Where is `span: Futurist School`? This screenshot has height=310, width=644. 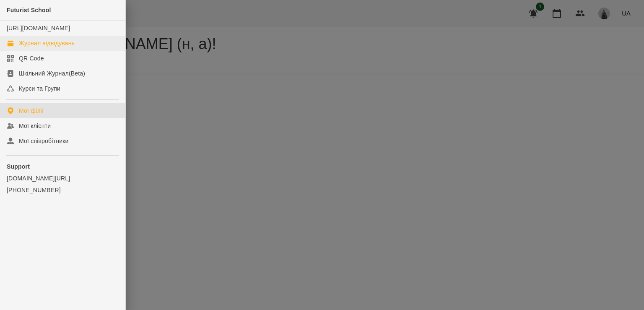 span: Futurist School is located at coordinates (29, 10).